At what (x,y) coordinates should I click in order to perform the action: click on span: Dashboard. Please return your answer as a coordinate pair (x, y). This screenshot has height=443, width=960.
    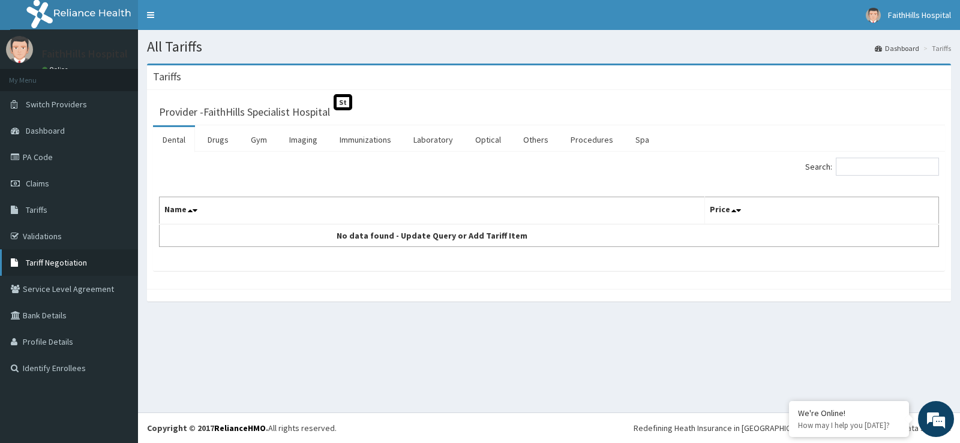
    Looking at the image, I should click on (45, 131).